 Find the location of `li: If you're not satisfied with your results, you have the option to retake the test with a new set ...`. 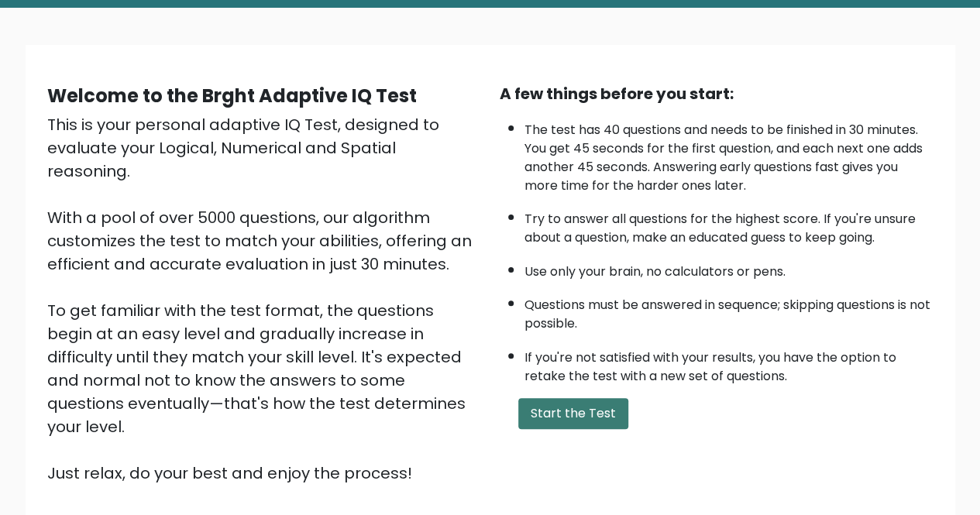

li: If you're not satisfied with your results, you have the option to retake the test with a new set ... is located at coordinates (730, 364).